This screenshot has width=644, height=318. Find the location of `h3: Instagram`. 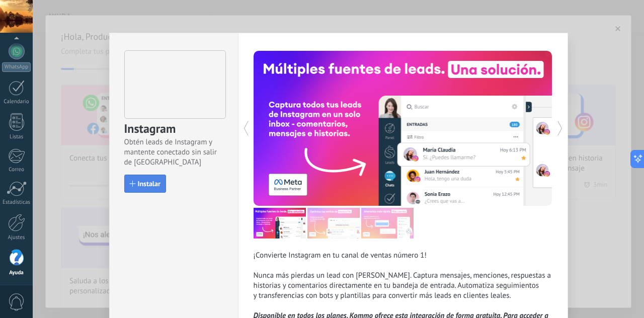

h3: Instagram is located at coordinates (175, 129).